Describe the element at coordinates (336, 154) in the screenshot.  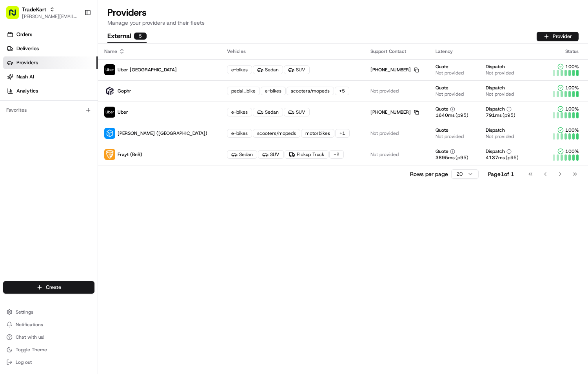
I see `div: + 2` at that location.